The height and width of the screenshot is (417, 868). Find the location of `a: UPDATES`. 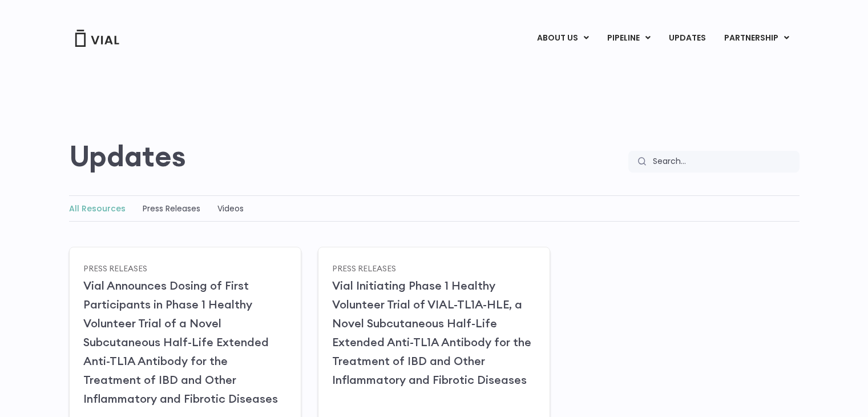

a: UPDATES is located at coordinates (687, 39).